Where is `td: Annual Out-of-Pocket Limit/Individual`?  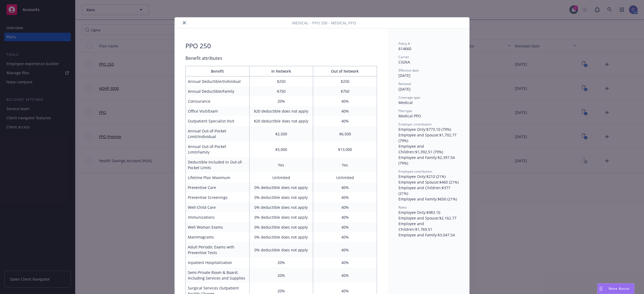 td: Annual Out-of-Pocket Limit/Individual is located at coordinates (217, 134).